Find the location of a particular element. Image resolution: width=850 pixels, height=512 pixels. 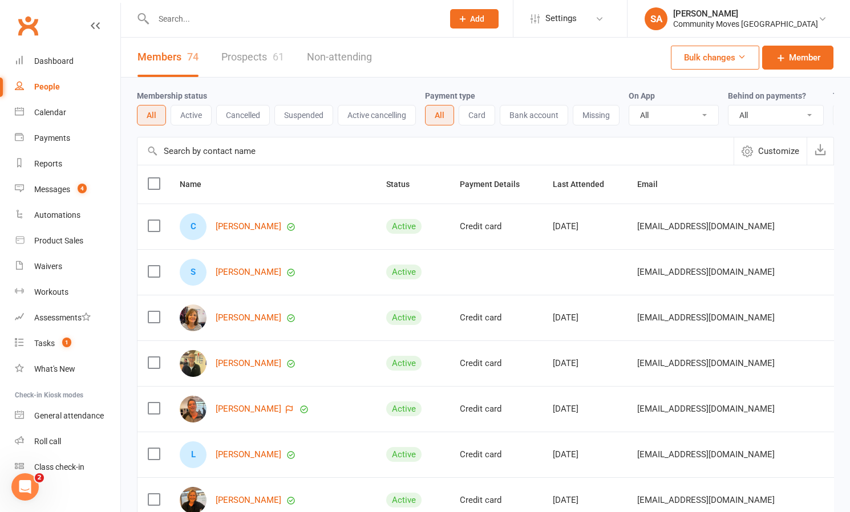

span: Customize is located at coordinates (779, 151).